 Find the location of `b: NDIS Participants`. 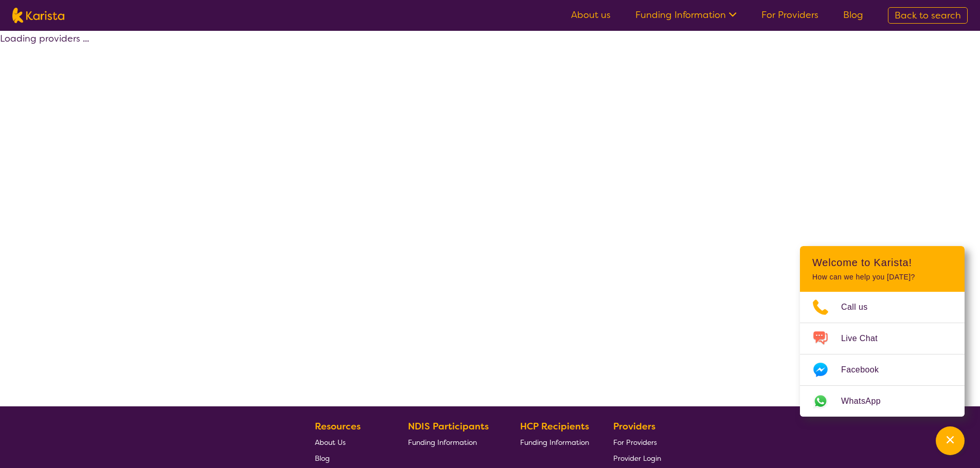

b: NDIS Participants is located at coordinates (448, 427).